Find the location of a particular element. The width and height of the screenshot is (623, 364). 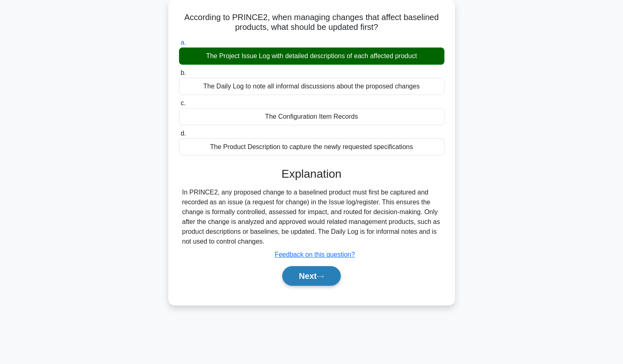

div: The Daily Log to note all informal discussions about the proposed changes is located at coordinates (312, 86).